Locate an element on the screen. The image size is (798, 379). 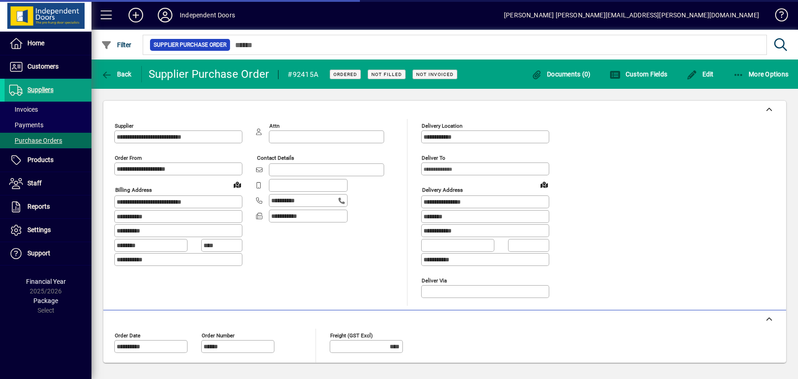
button: Filter is located at coordinates (116, 45).